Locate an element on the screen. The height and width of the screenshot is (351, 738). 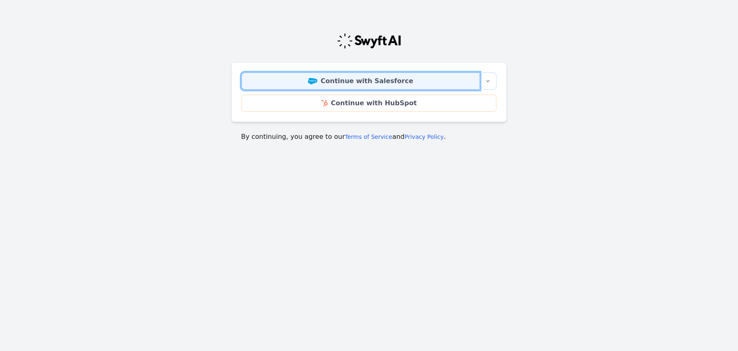
a: Continue with HubSpot is located at coordinates (369, 103).